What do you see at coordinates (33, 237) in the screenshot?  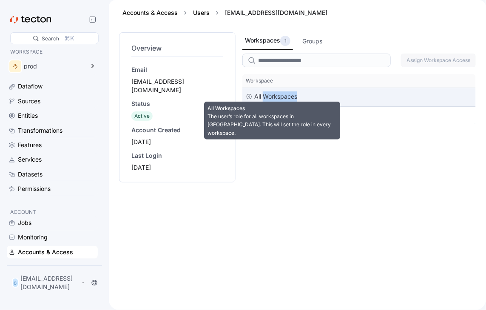 I see `div: Monitoring` at bounding box center [33, 237].